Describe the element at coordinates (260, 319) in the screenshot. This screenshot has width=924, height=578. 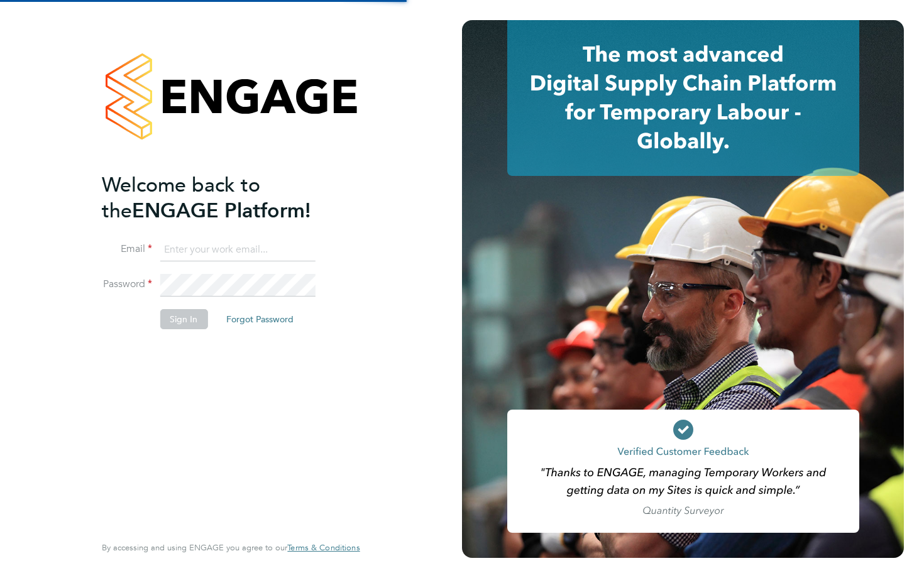
I see `button: Forgot Password` at that location.